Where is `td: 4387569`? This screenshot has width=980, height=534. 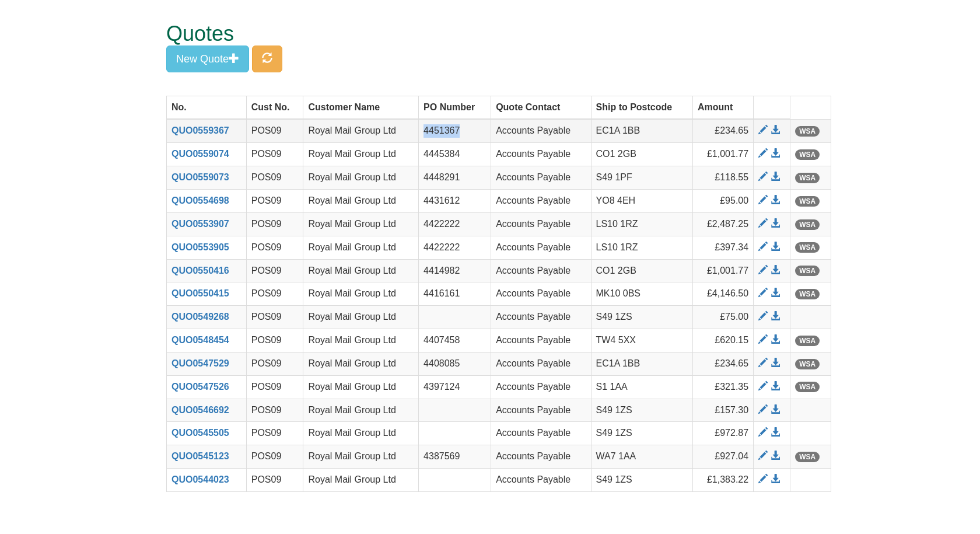 td: 4387569 is located at coordinates (455, 457).